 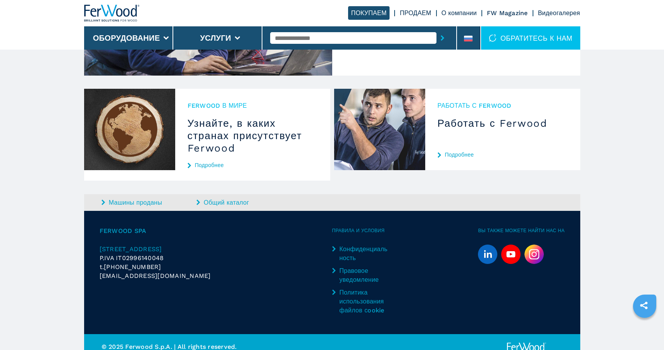 What do you see at coordinates (130, 130) in the screenshot?
I see `img: Узнайте, в каких странах присутствует Ferwood` at bounding box center [130, 130].